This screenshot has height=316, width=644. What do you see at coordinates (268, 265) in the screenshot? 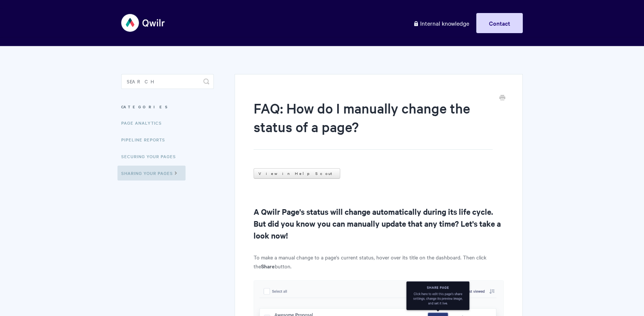
I see `strong: Share` at bounding box center [268, 265].